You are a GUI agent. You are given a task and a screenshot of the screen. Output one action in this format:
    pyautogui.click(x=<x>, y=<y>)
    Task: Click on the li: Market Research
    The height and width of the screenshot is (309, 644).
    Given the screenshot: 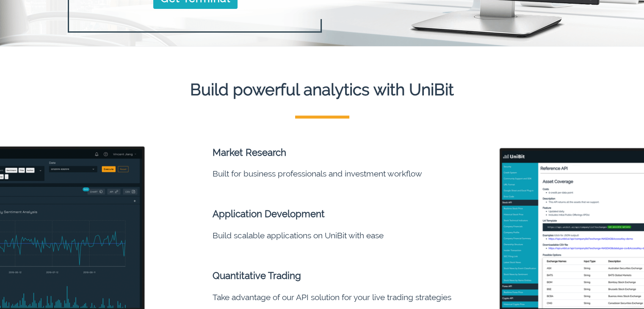 What is the action you would take?
    pyautogui.click(x=337, y=143)
    